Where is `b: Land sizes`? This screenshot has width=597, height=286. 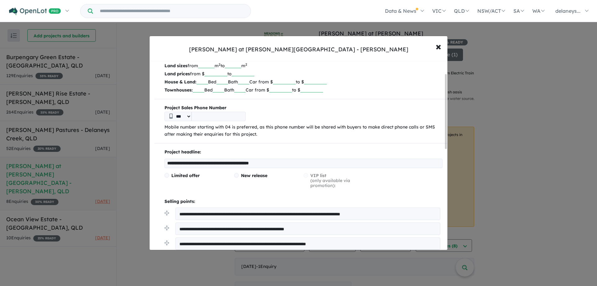 b: Land sizes is located at coordinates (176, 66).